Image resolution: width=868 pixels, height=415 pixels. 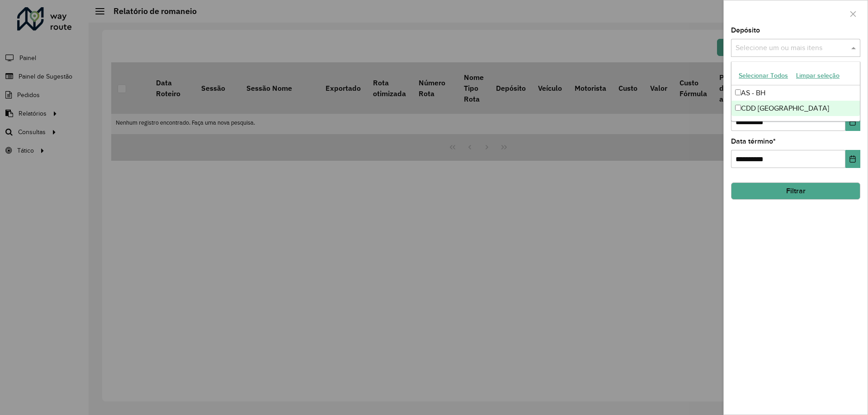 I want to click on button: Limpar seleção, so click(x=818, y=75).